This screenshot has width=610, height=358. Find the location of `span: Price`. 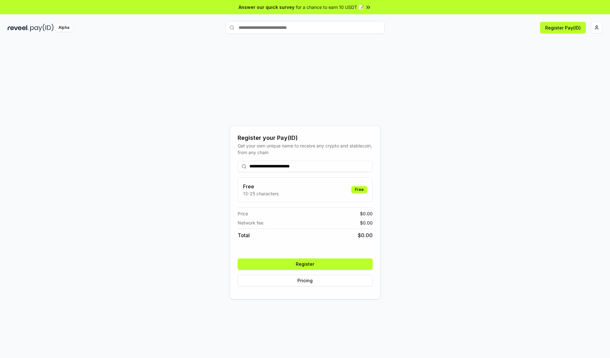

span: Price is located at coordinates (243, 214).